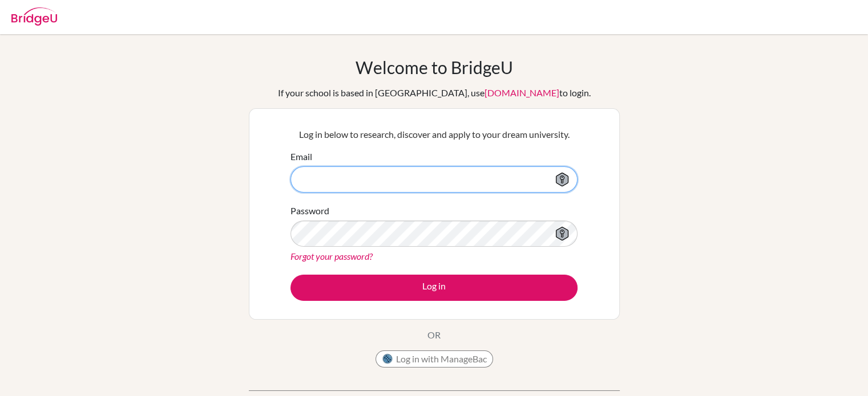 This screenshot has width=868, height=396. Describe the element at coordinates (434, 67) in the screenshot. I see `h1: Welcome to BridgeU` at that location.